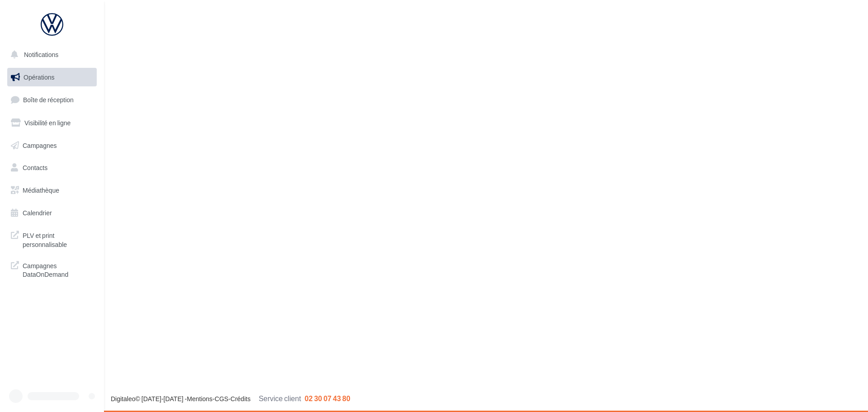  What do you see at coordinates (41, 190) in the screenshot?
I see `span: Médiathèque` at bounding box center [41, 190].